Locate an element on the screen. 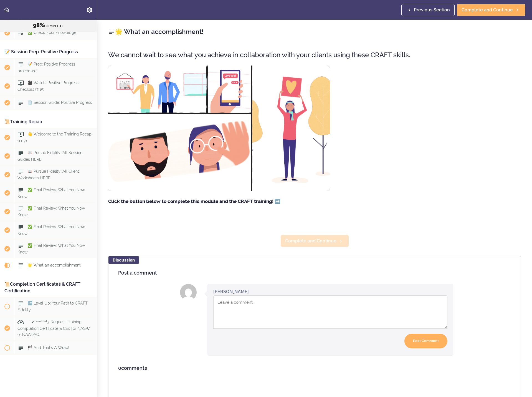  h3: We cannot wait to see what you achieve in collaboration with your clients using these CRAFT skills. is located at coordinates (315, 55).